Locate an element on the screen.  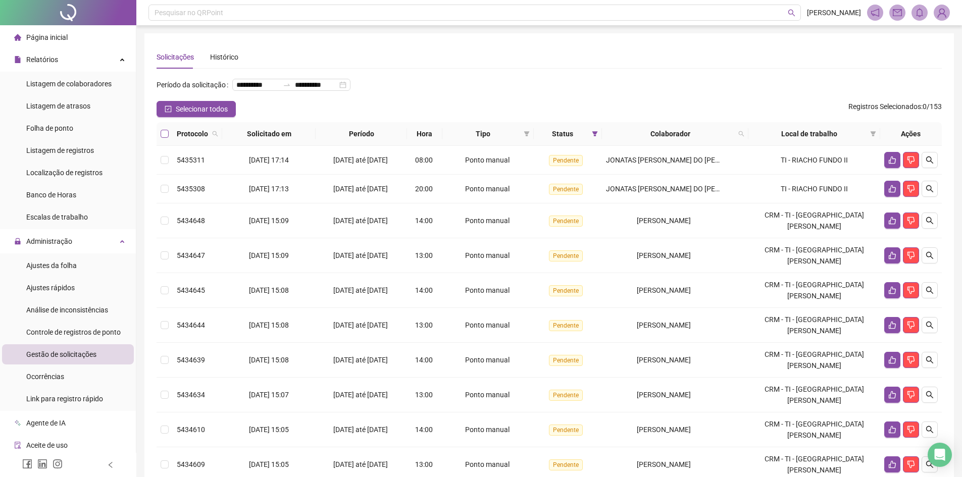
span: : 0 / 153 is located at coordinates (895, 109).